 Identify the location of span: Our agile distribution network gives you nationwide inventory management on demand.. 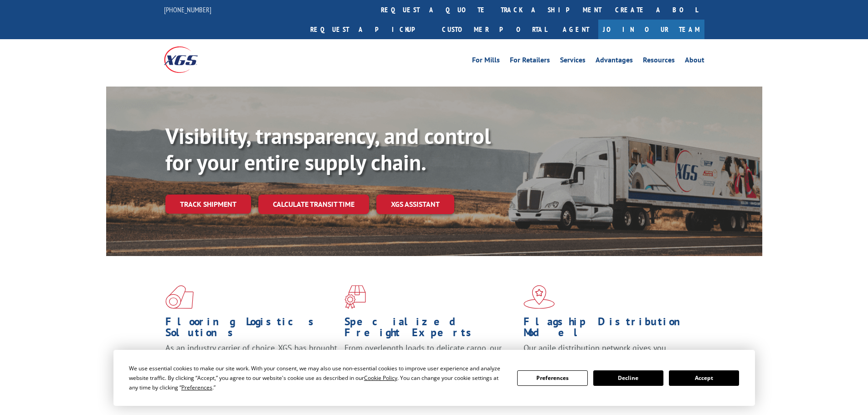
(607, 353).